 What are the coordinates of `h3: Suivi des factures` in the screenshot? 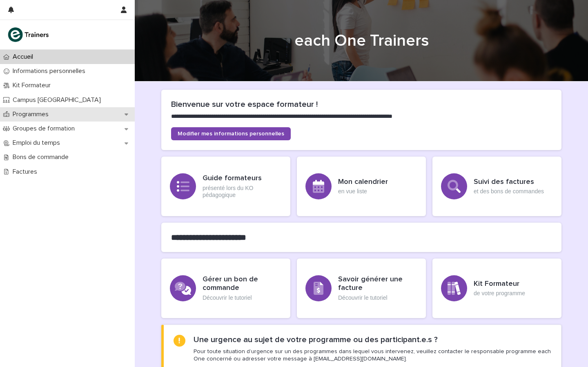 It's located at (509, 182).